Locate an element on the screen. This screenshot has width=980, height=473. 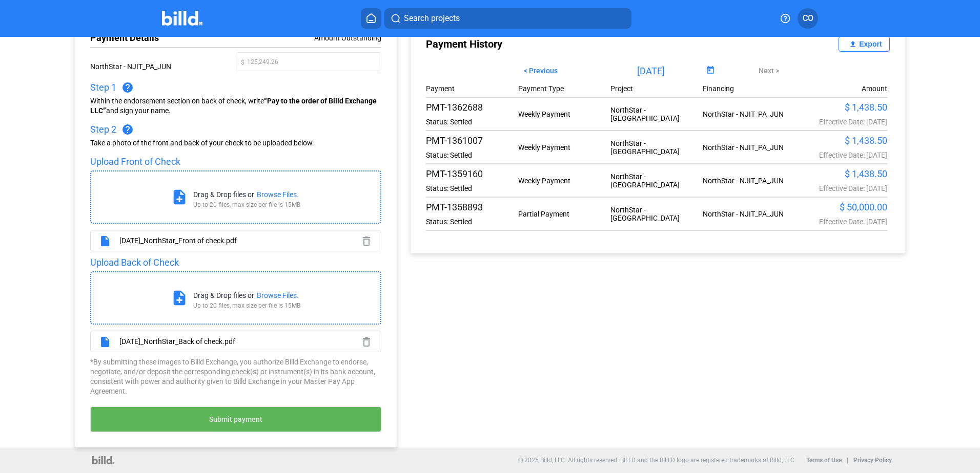
b: Terms of Use is located at coordinates (823, 460).